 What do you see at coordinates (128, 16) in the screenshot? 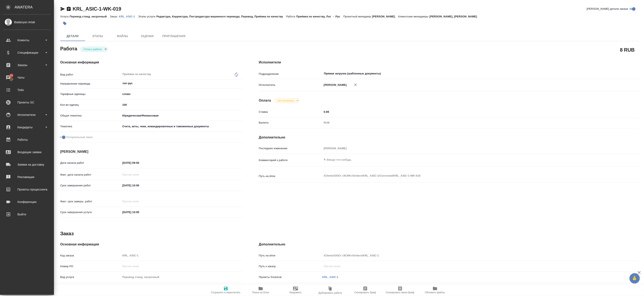
I see `a: KRL_ASIC-1` at bounding box center [128, 16].